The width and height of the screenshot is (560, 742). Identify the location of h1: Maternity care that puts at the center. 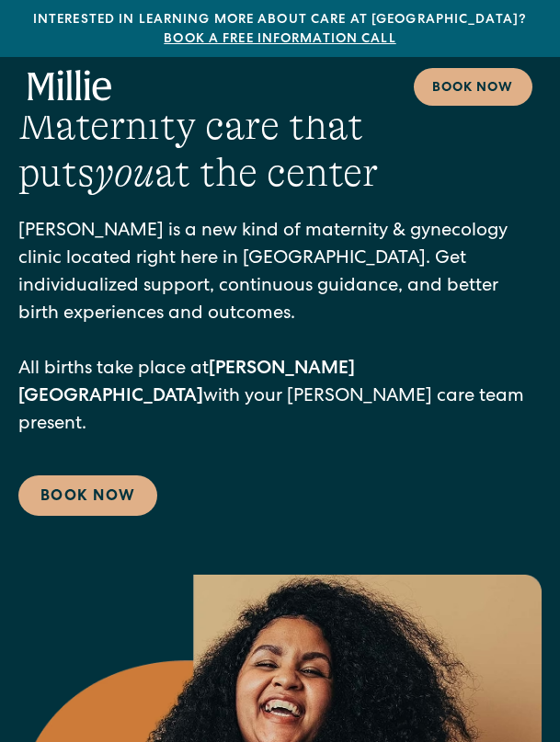
(279, 149).